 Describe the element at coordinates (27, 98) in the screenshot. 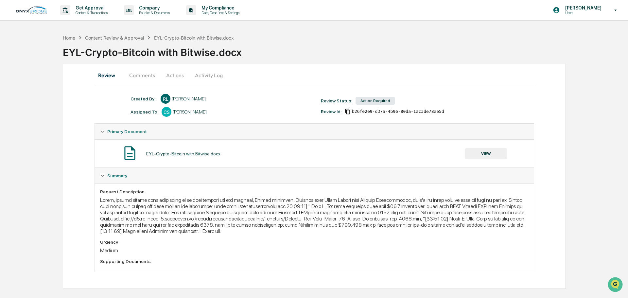

I see `span: Data Lookup` at that location.